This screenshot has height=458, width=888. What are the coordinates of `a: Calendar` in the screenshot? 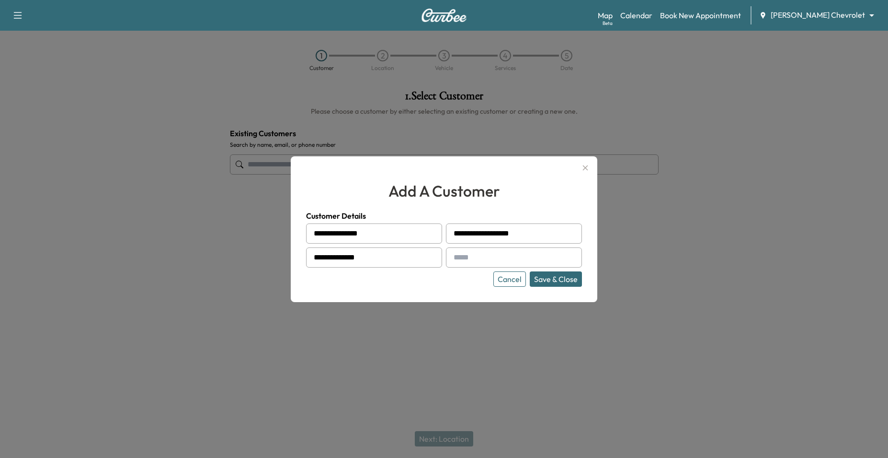 It's located at (636, 15).